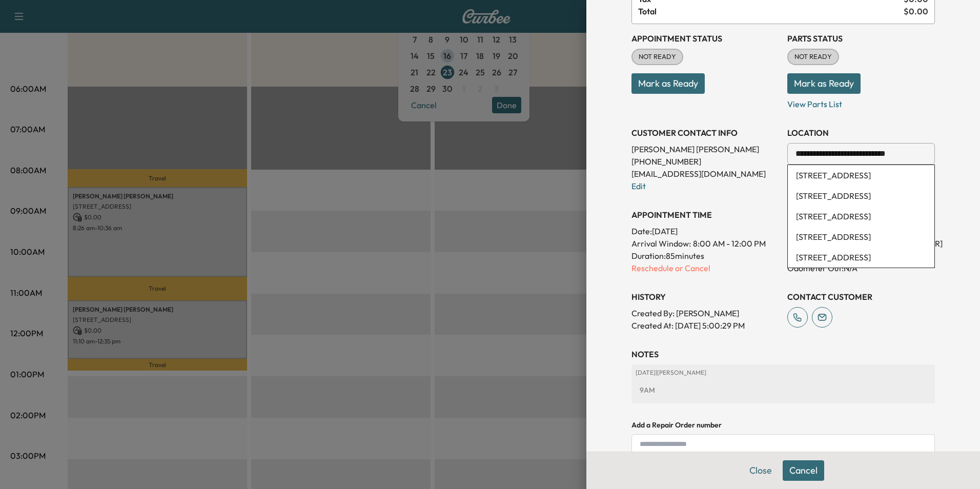  What do you see at coordinates (861, 297) in the screenshot?
I see `h3: CONTACT CUSTOMER` at bounding box center [861, 297].